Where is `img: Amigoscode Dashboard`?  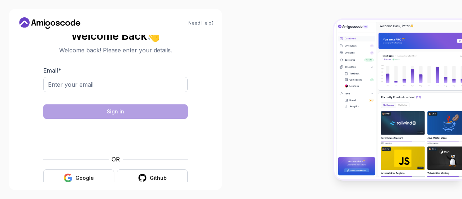
img: Amigoscode Dashboard is located at coordinates (398, 99).